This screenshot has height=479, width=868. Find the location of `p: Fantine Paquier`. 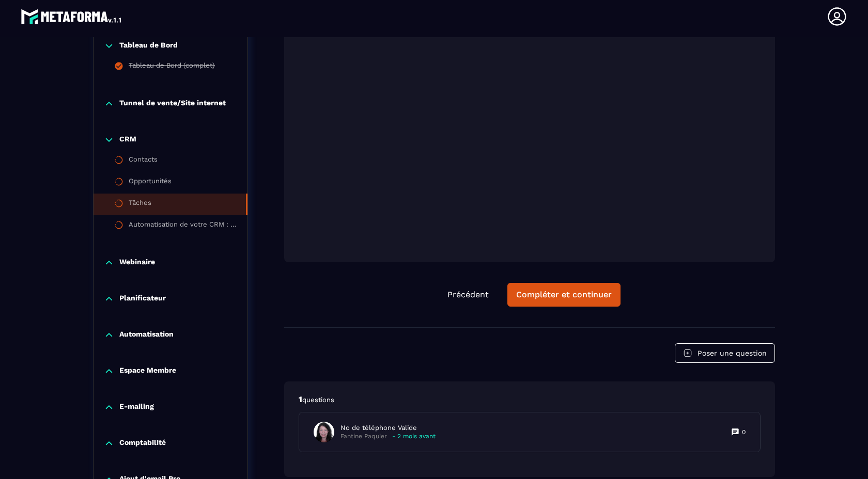

p: Fantine Paquier is located at coordinates (364, 436).